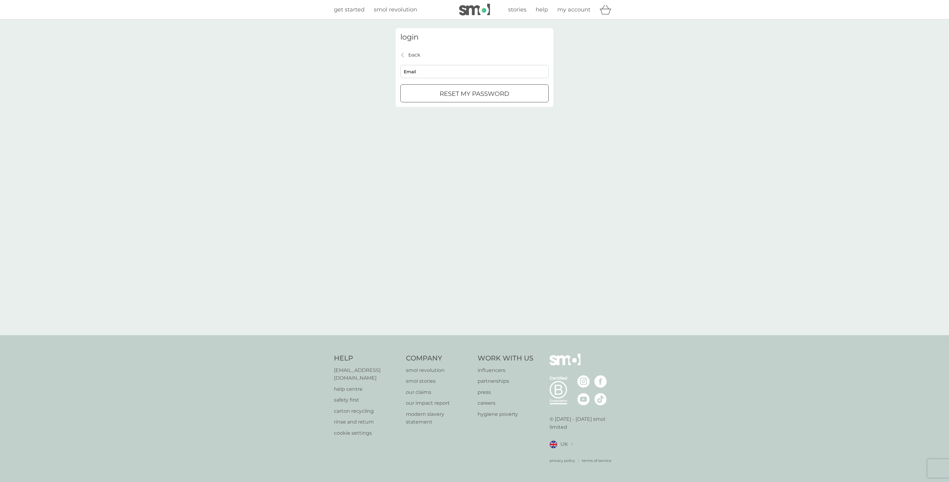 This screenshot has height=482, width=949. What do you see at coordinates (367, 358) in the screenshot?
I see `h4: Help` at bounding box center [367, 358].